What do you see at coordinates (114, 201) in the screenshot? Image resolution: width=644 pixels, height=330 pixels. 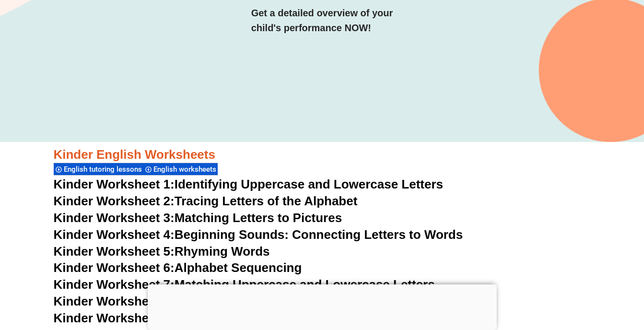 I see `span: Kinder Worksheet 2:` at bounding box center [114, 201].